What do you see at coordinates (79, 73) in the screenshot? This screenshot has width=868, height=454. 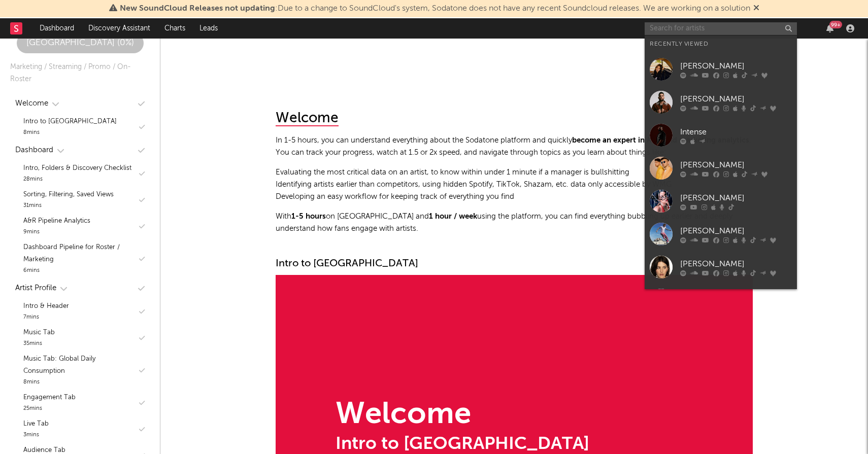 I see `div: Marketing / Streaming / Promo / On-Roster` at bounding box center [79, 73].